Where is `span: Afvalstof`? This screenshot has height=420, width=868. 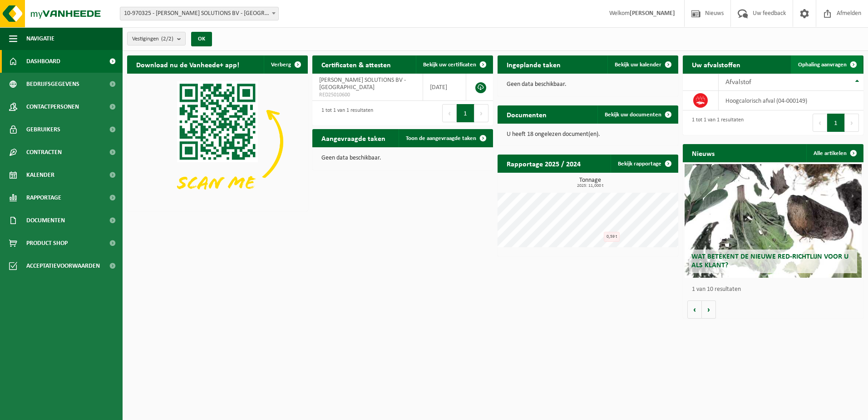
span: Afvalstof is located at coordinates (738, 82).